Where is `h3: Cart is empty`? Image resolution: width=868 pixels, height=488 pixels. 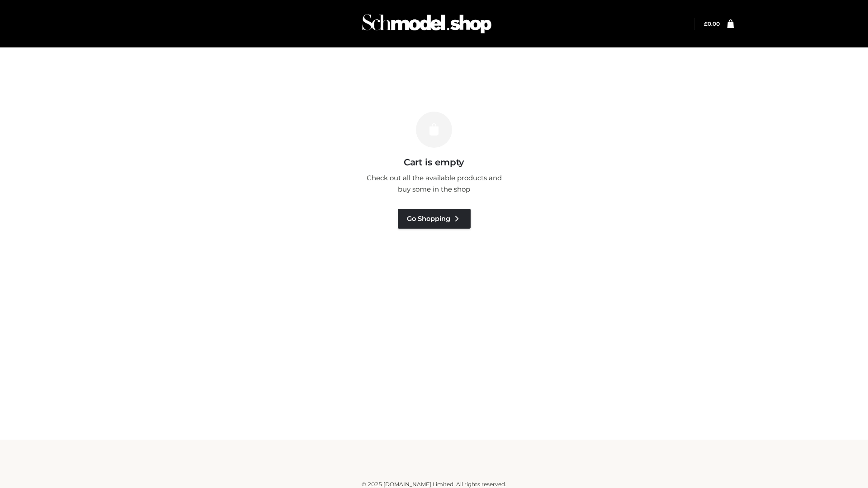 h3: Cart is empty is located at coordinates (434, 162).